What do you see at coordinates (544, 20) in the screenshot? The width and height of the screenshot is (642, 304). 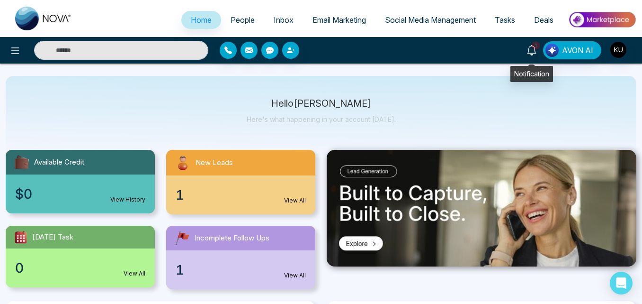 I see `span: Deals` at bounding box center [544, 20].